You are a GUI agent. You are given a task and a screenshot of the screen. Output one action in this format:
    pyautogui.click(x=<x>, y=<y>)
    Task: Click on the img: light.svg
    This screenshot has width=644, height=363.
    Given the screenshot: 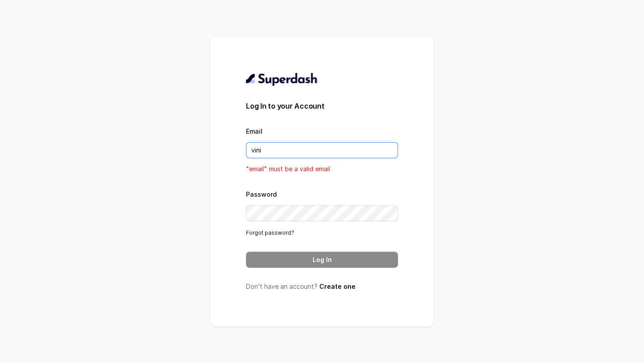 What is the action you would take?
    pyautogui.click(x=282, y=79)
    